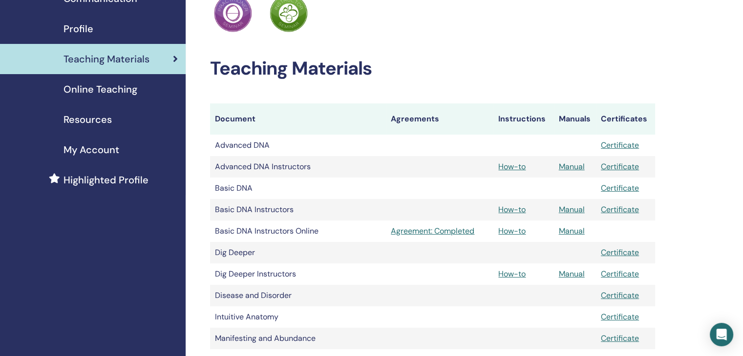 This screenshot has height=356, width=743. What do you see at coordinates (298, 119) in the screenshot?
I see `th: Document` at bounding box center [298, 119].